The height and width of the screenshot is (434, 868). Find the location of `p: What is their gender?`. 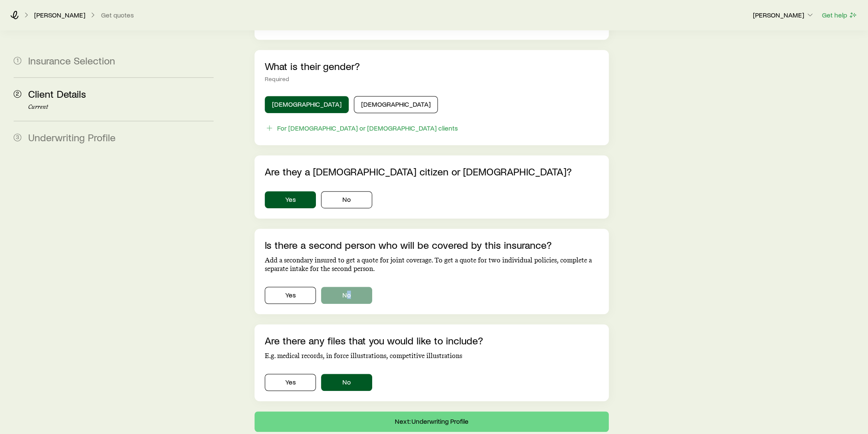

p: What is their gender? is located at coordinates (432, 66).